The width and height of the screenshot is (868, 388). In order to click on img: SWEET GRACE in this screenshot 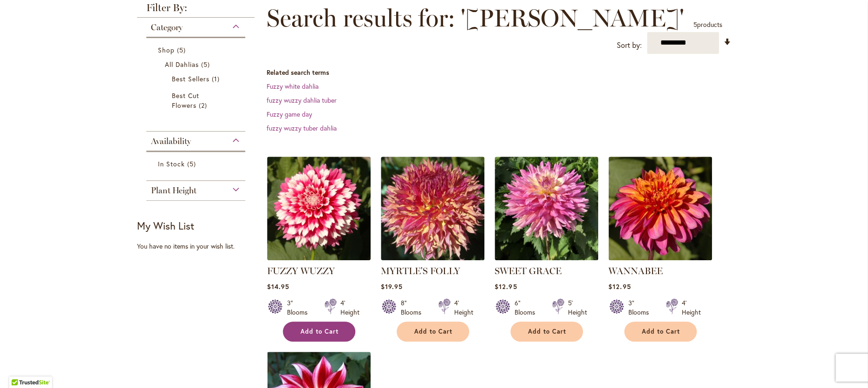, I will do `click(546, 209)`.